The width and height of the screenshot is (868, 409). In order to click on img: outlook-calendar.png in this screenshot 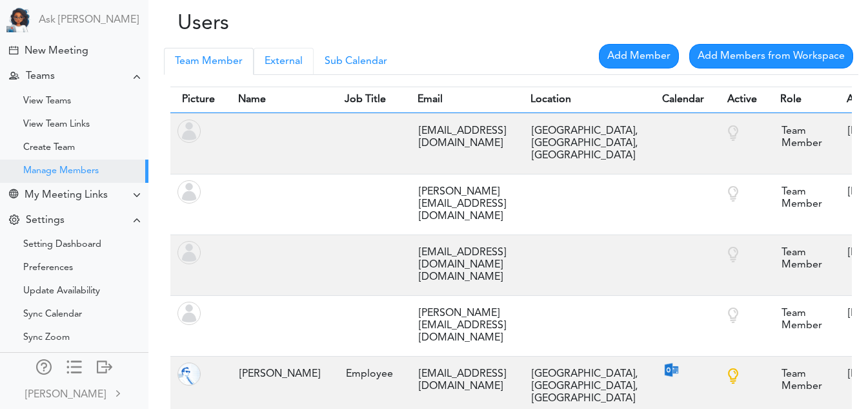, I will do `click(671, 370)`.